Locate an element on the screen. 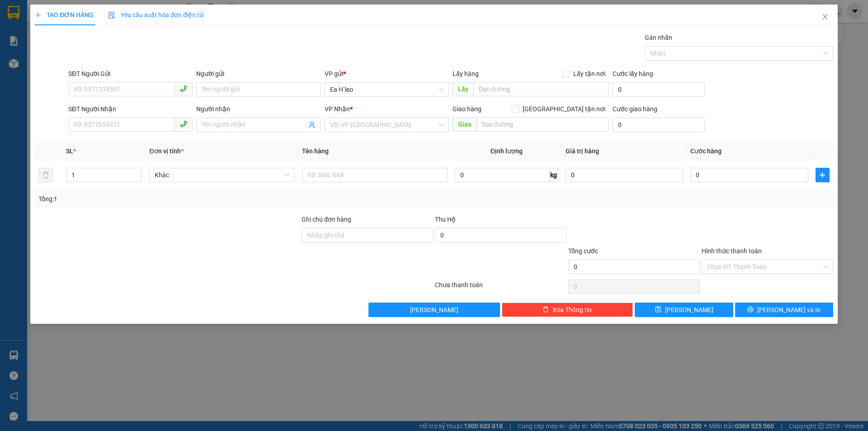 The width and height of the screenshot is (868, 431). span: delete is located at coordinates (546, 310).